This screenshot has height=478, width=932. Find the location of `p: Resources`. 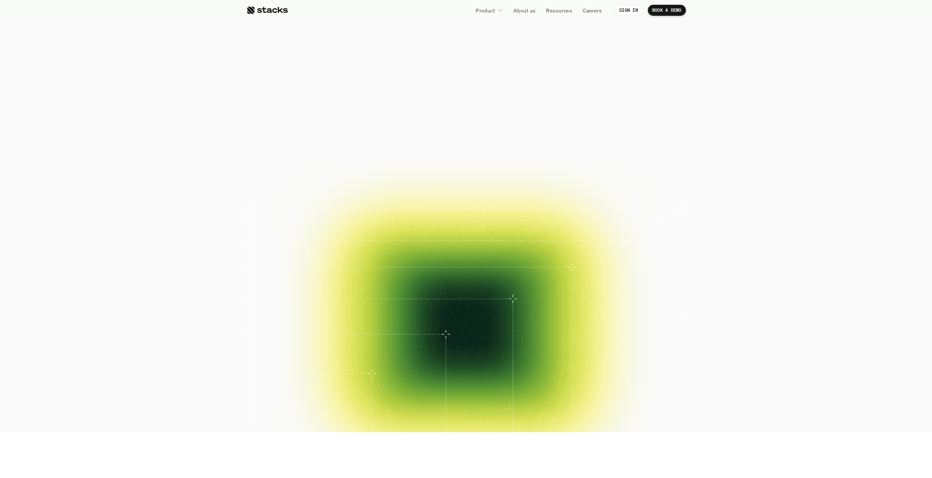

p: Resources is located at coordinates (559, 10).